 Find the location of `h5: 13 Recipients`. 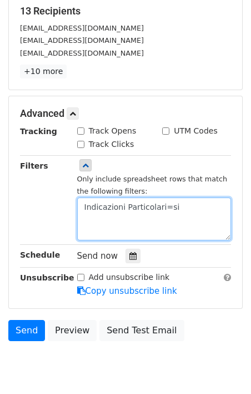

h5: 13 Recipients is located at coordinates (126, 11).